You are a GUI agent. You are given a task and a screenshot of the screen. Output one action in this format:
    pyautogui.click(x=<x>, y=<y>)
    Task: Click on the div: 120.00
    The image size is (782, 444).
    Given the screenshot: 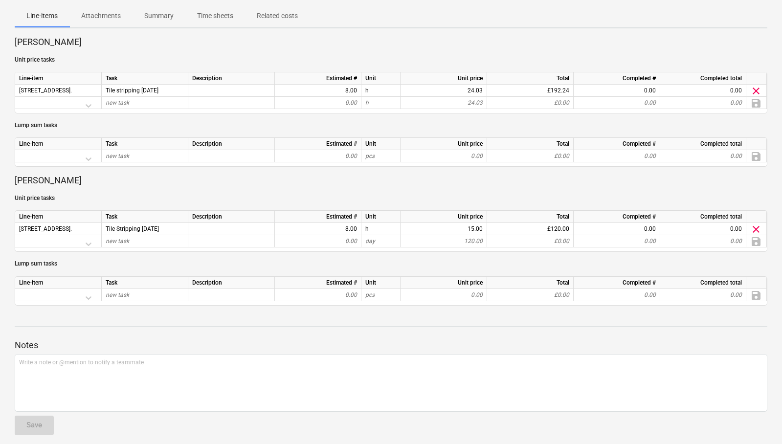 What is the action you would take?
    pyautogui.click(x=443, y=241)
    